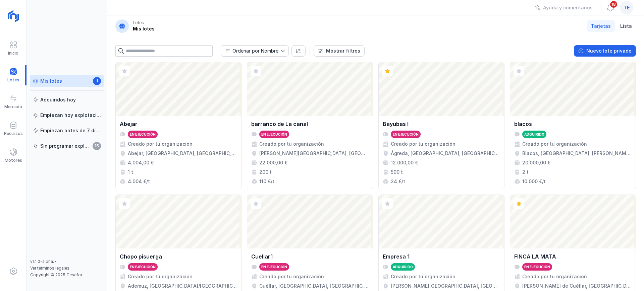  I want to click on img: logoRight.svg, so click(13, 16).